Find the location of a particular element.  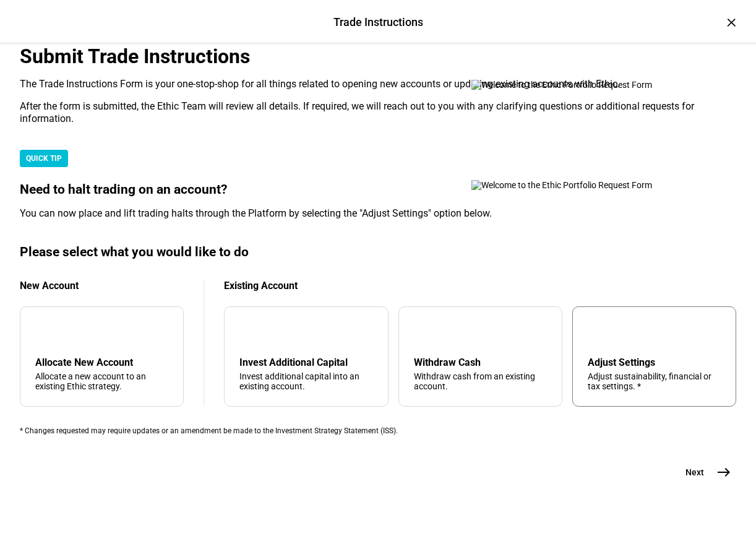

div: New Account is located at coordinates (102, 286).